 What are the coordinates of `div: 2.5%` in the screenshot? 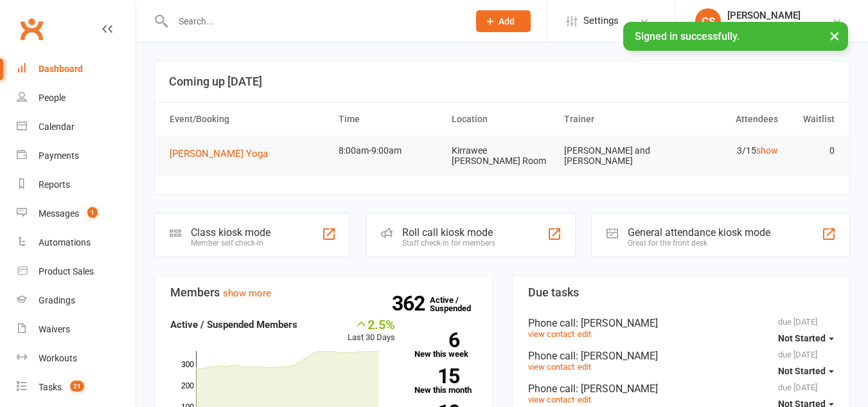 It's located at (372, 324).